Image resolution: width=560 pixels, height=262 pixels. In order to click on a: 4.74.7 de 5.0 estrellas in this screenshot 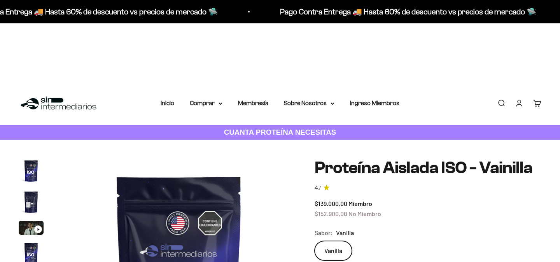, I will do `click(428, 188)`.